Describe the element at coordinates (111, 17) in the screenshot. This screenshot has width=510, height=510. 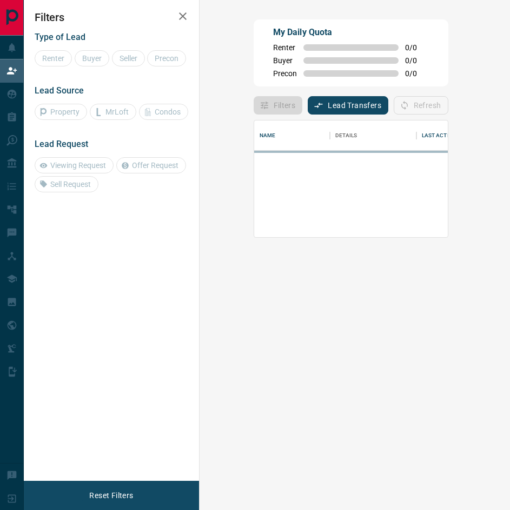
I see `h2: Filters` at that location.